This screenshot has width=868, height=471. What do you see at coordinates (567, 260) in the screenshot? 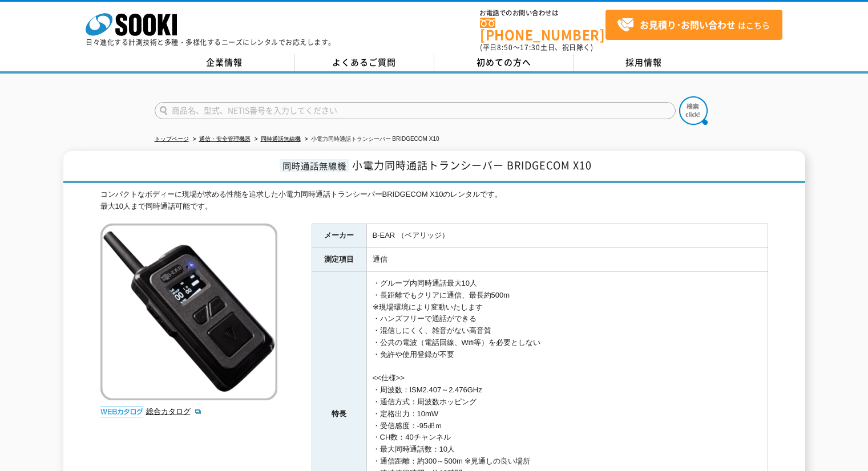
I see `td: 通信` at bounding box center [567, 260].